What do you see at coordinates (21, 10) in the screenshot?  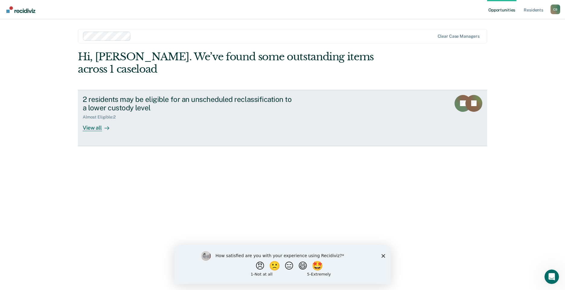 I see `img: Recidiviz` at bounding box center [21, 10].